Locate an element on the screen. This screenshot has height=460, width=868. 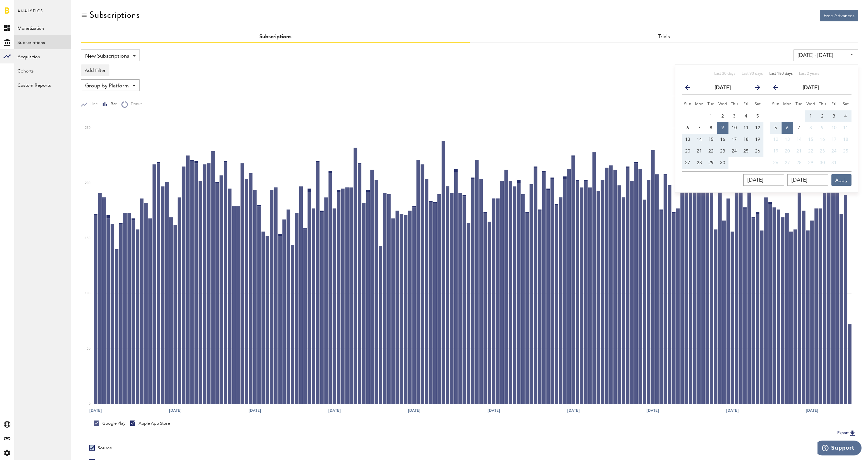
span: Analytics is located at coordinates (30, 14).